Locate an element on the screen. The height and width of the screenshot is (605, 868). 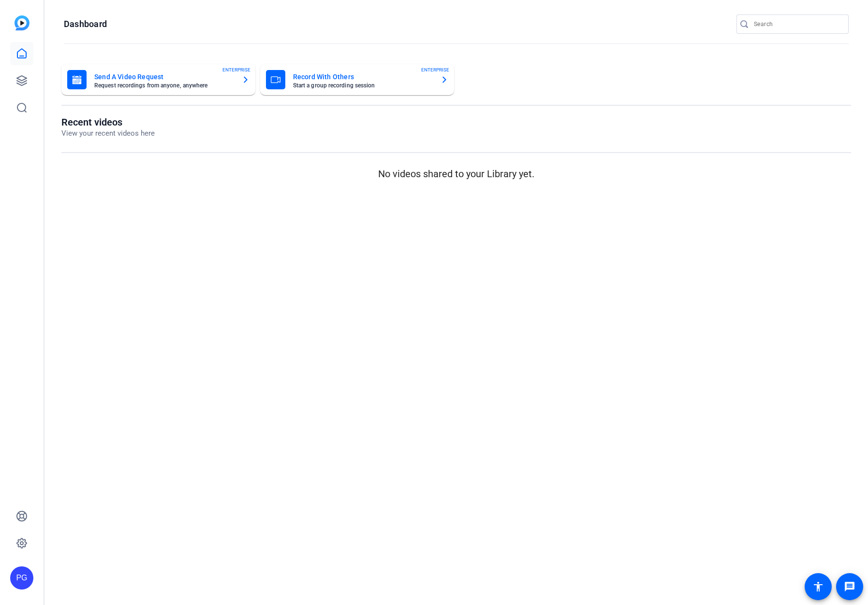
p: View your recent videos here is located at coordinates (108, 134).